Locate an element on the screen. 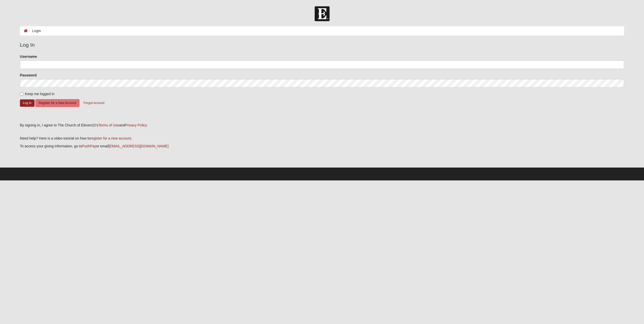 The height and width of the screenshot is (324, 644). li: Login is located at coordinates (34, 31).